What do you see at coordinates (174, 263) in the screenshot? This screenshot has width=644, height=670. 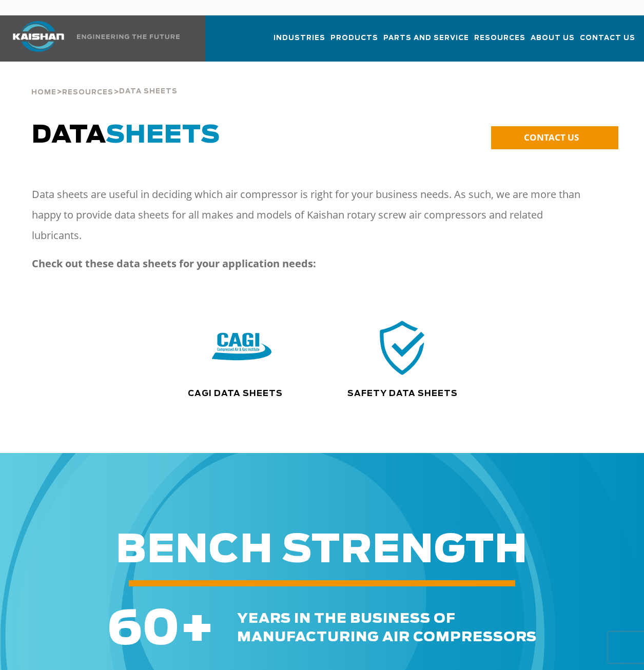 I see `strong: Check out these data sheets for your application needs:` at bounding box center [174, 263].